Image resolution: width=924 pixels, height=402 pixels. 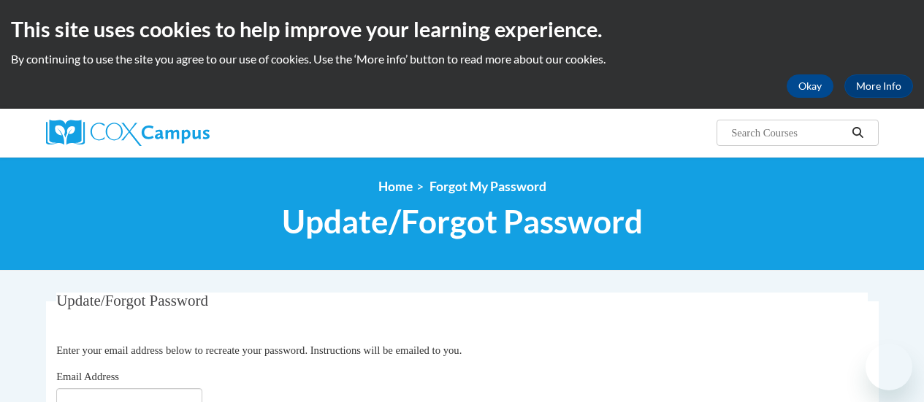 I want to click on span: Email Address, so click(x=88, y=377).